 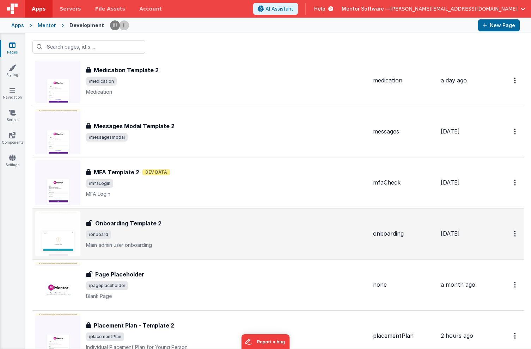 What do you see at coordinates (110, 9) in the screenshot?
I see `span: File Assets` at bounding box center [110, 9].